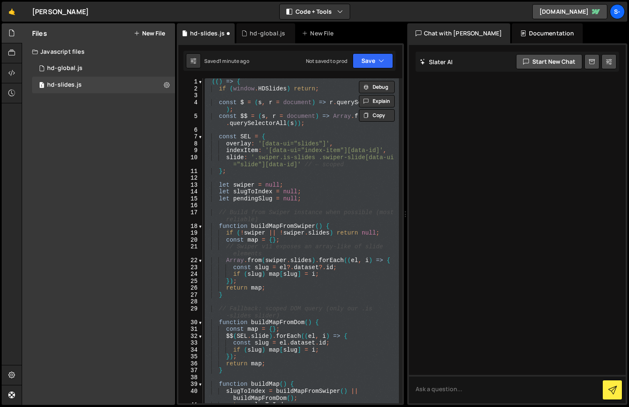 The width and height of the screenshot is (629, 407). What do you see at coordinates (190, 370) in the screenshot?
I see `div: 37` at bounding box center [190, 370].